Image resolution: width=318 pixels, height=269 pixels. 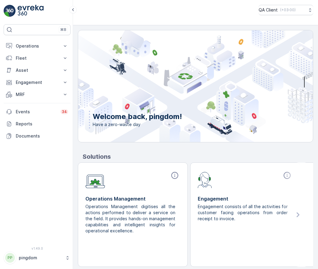 What do you see at coordinates (137, 124) in the screenshot?
I see `span: Have a zero-waste day` at bounding box center [137, 124].